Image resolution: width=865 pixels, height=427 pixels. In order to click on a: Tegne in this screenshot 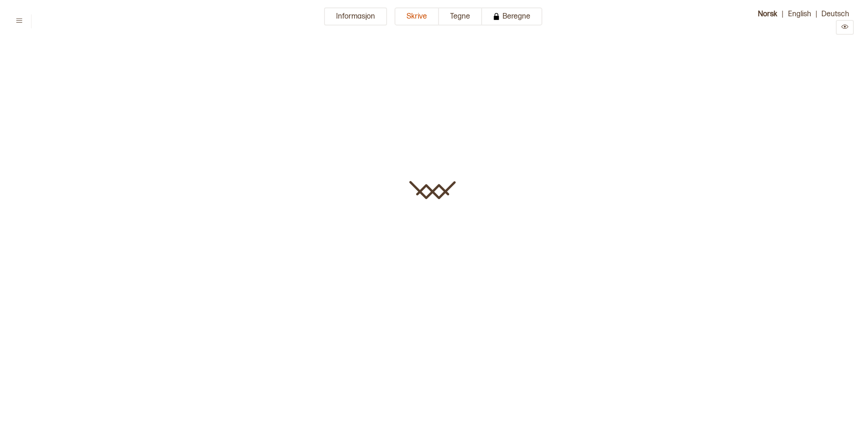, I will do `click(460, 21)`.